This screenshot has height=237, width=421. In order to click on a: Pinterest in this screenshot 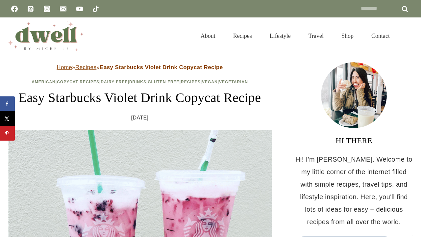, I will do `click(31, 9)`.